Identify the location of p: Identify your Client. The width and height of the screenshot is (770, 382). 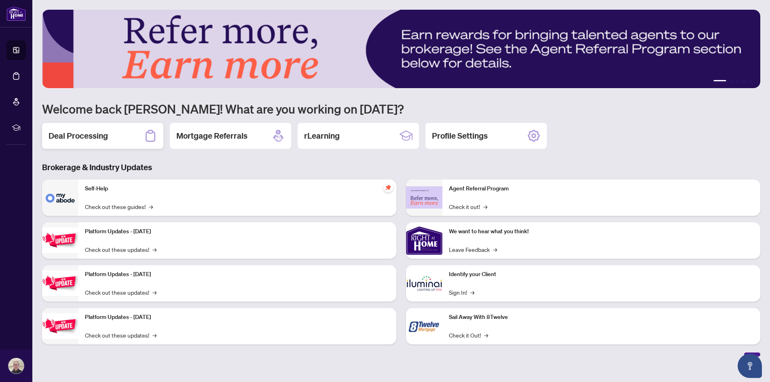
(601, 274).